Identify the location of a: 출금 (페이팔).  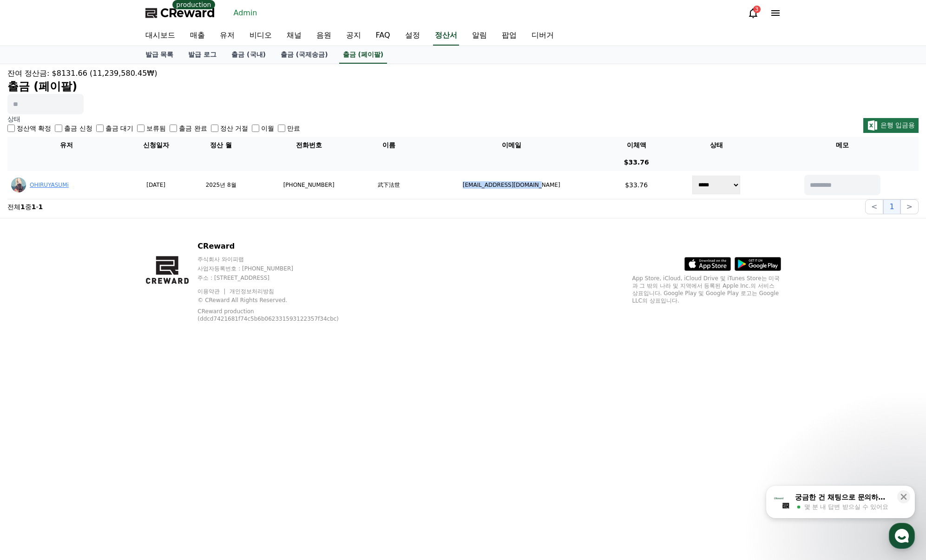
(363, 55).